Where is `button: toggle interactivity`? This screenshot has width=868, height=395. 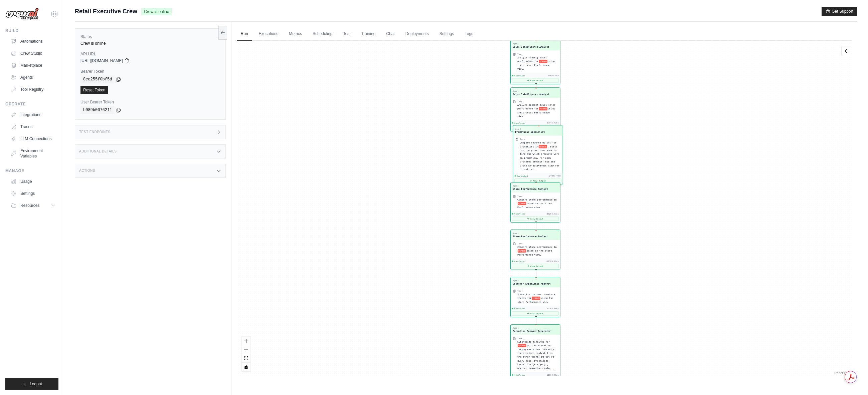 button: toggle interactivity is located at coordinates (246, 367).